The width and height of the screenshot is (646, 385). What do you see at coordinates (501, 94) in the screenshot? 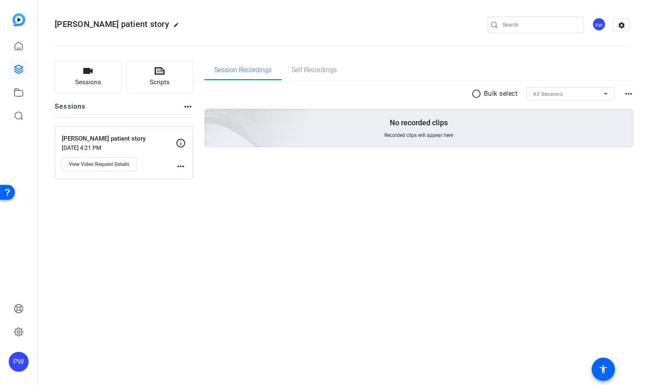
I see `p: Bulk select` at bounding box center [501, 94].